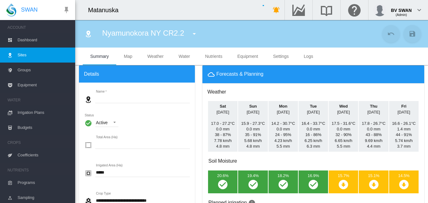 The image size is (428, 203). Describe the element at coordinates (253, 109) in the screenshot. I see `span: Sunday` at that location.